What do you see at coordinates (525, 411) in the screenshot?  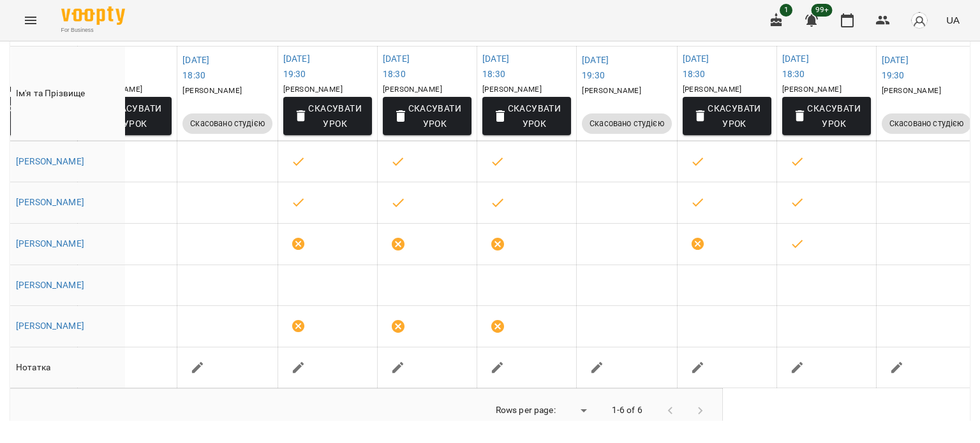 I see `p: Rows per page:` at bounding box center [525, 411].